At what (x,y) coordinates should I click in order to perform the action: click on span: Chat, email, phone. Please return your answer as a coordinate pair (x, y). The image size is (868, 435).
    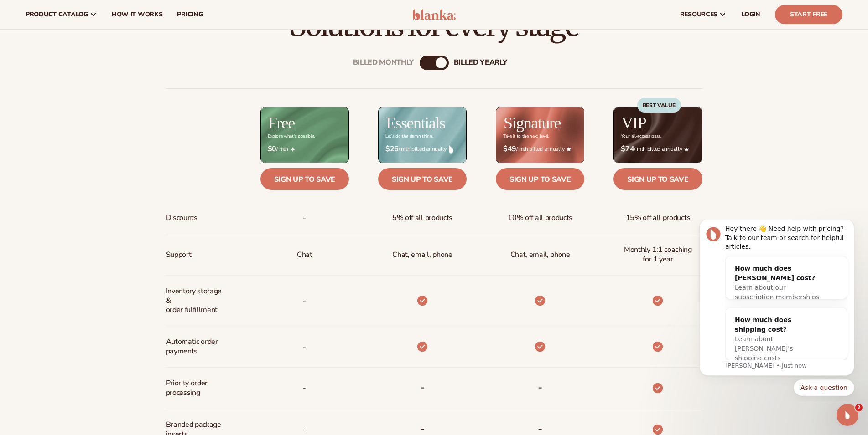
    Looking at the image, I should click on (540, 255).